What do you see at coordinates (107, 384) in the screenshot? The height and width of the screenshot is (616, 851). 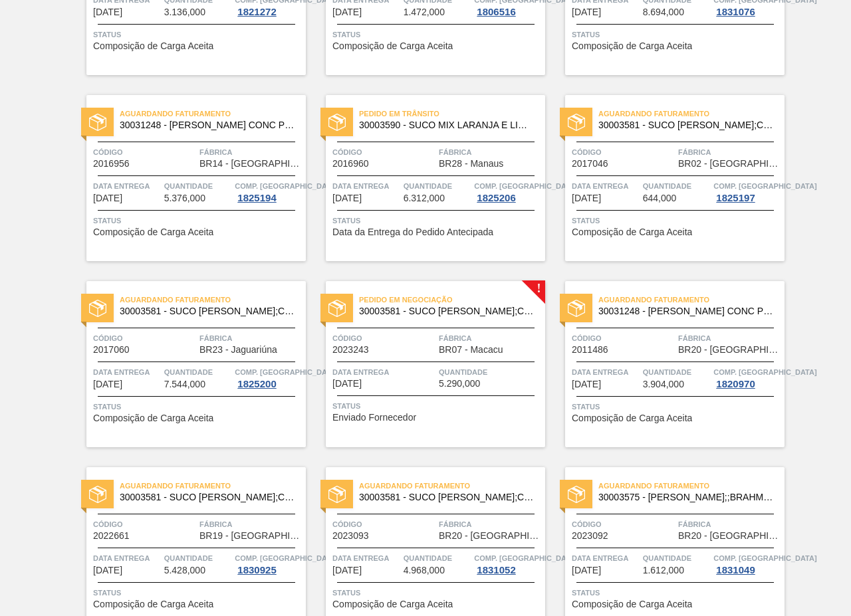 I see `span: 15/09/2025` at bounding box center [107, 384].